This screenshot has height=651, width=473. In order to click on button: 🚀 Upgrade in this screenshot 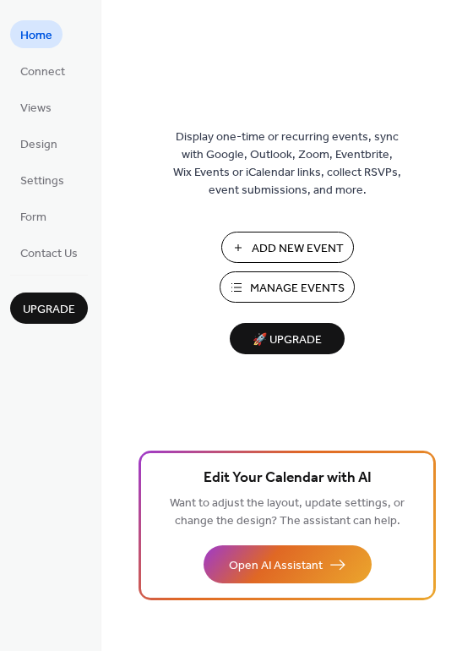, I will do `click(287, 338)`.